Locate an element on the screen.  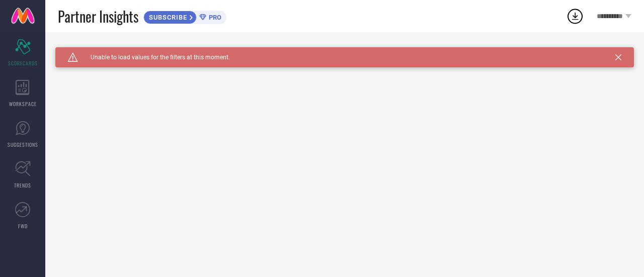
a: SUBSCRIBEPRO is located at coordinates (185, 16).